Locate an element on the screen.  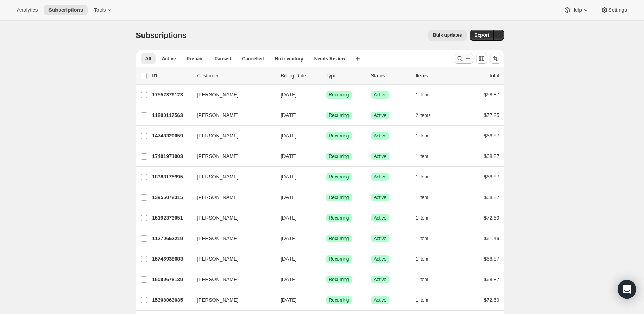
span: No inventory is located at coordinates (289, 59).